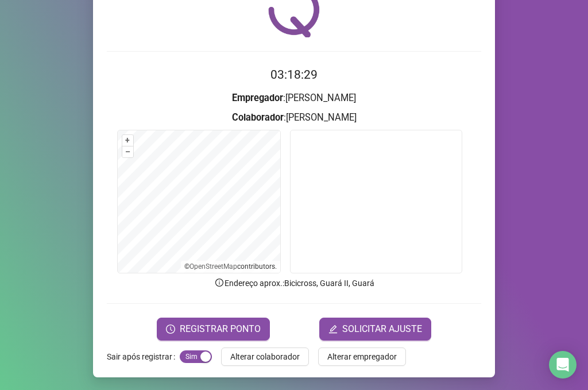 The image size is (588, 390). I want to click on a: OpenStreetMap, so click(213, 267).